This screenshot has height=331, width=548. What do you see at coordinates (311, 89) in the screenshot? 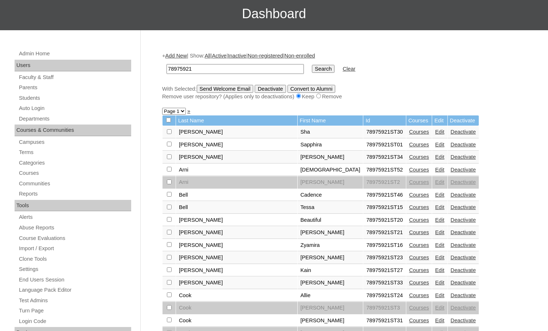
I see `input: Convert to Alumni` at bounding box center [311, 89].